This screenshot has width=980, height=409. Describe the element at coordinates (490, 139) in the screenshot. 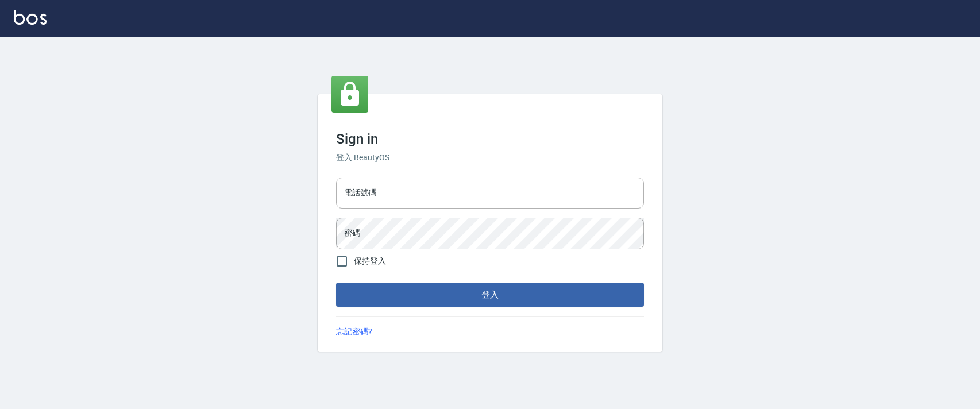

I see `h3: Sign in` at that location.